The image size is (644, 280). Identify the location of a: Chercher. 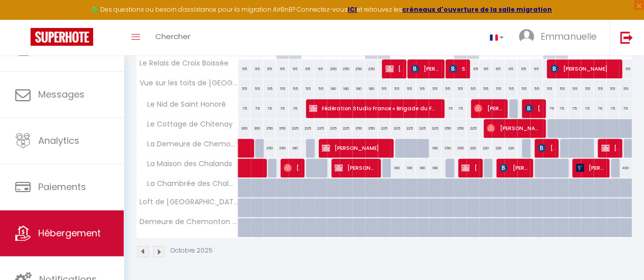
(172, 37).